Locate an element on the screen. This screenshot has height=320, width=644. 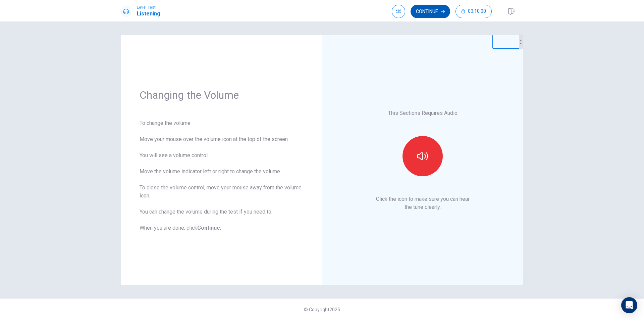
button: Continue is located at coordinates (431, 12).